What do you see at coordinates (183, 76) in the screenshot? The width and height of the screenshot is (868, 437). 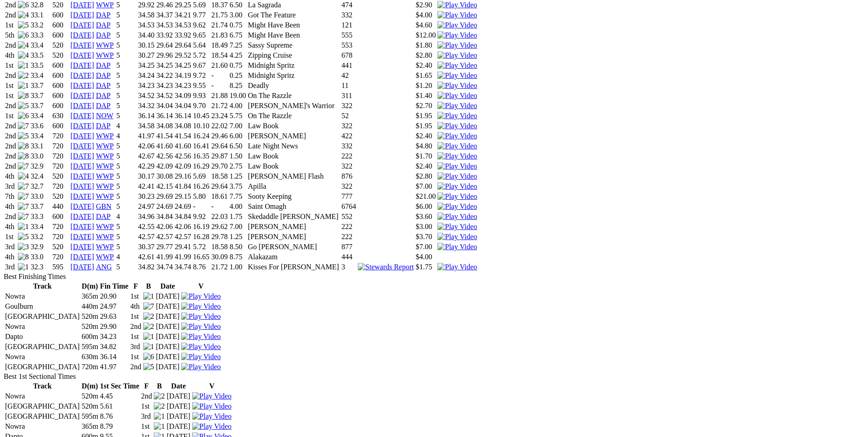 I see `td: 34.19` at bounding box center [183, 76].